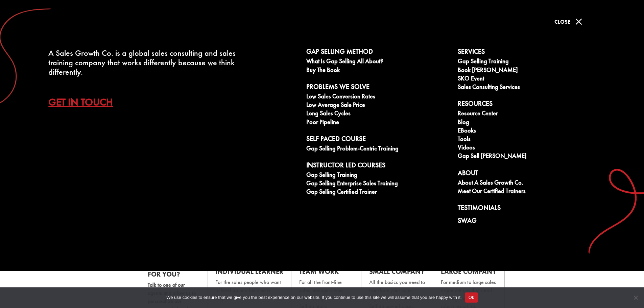  I want to click on h2: Large Company, so click(468, 273).